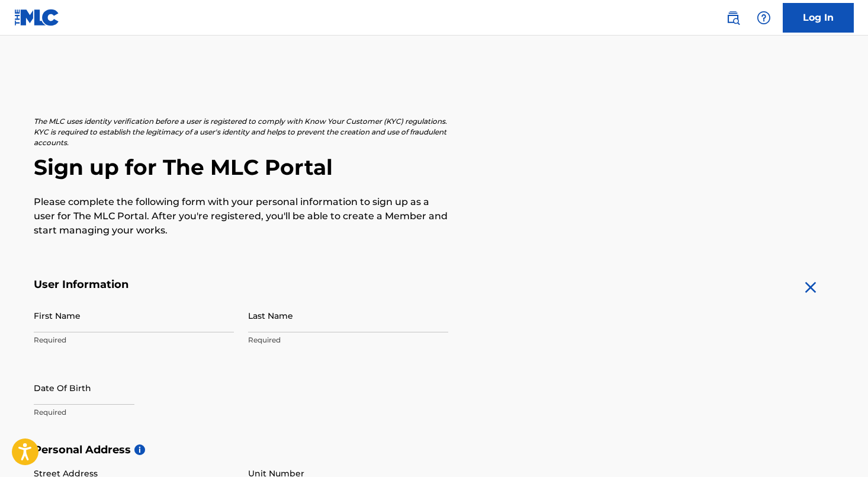 The image size is (868, 477). What do you see at coordinates (818, 18) in the screenshot?
I see `a: Log In` at bounding box center [818, 18].